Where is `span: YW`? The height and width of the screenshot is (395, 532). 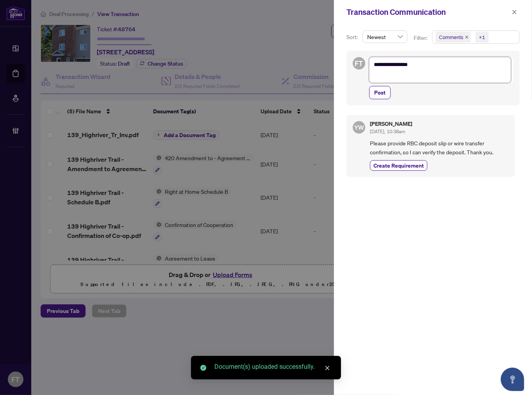 span: YW is located at coordinates (359, 127).